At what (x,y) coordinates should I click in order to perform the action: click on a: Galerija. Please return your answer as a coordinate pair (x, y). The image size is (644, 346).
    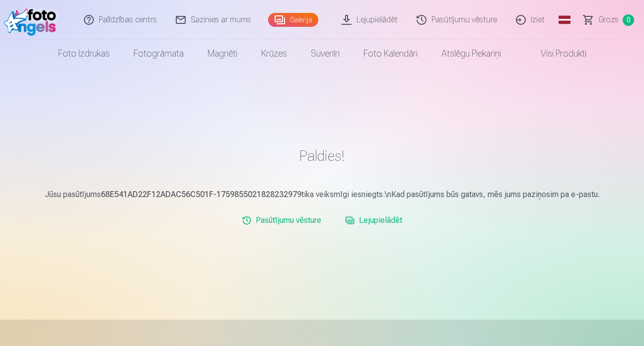
    Looking at the image, I should click on (293, 20).